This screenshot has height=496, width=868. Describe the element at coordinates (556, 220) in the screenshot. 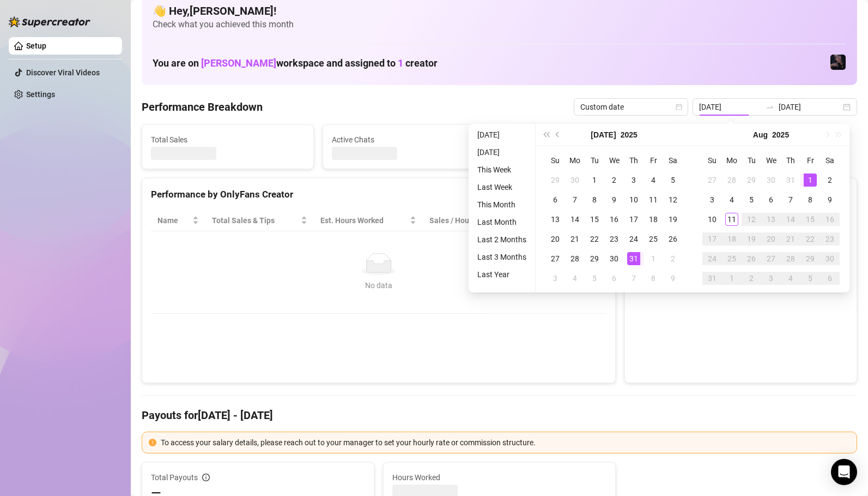

I see `th: Chat Conversion` at that location.